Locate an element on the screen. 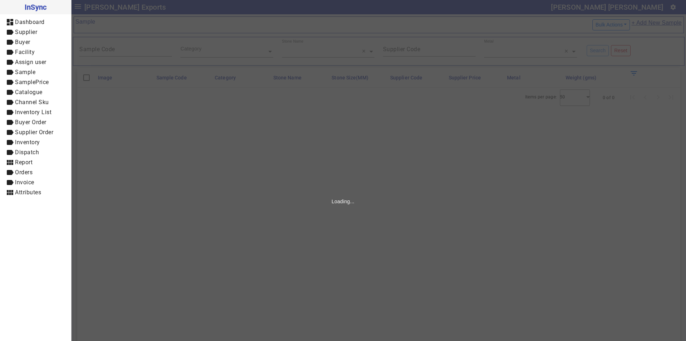 The height and width of the screenshot is (341, 686). span: Buyer is located at coordinates (23, 42).